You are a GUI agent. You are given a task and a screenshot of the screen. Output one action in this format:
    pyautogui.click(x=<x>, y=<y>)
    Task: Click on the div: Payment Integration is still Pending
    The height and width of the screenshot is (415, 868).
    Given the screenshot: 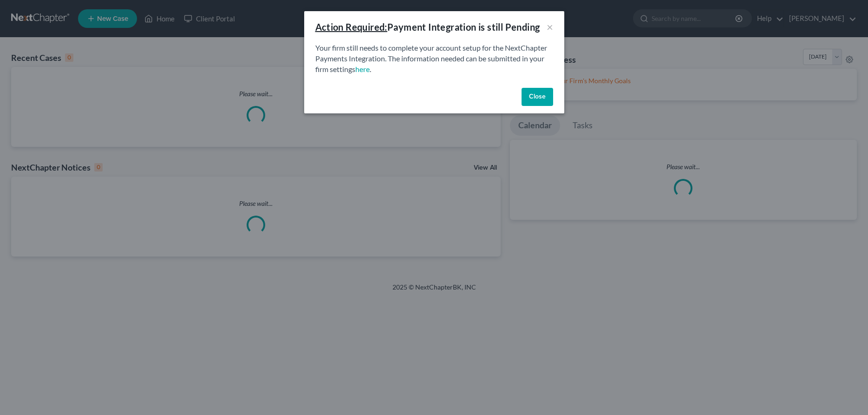 What is the action you would take?
    pyautogui.click(x=428, y=27)
    